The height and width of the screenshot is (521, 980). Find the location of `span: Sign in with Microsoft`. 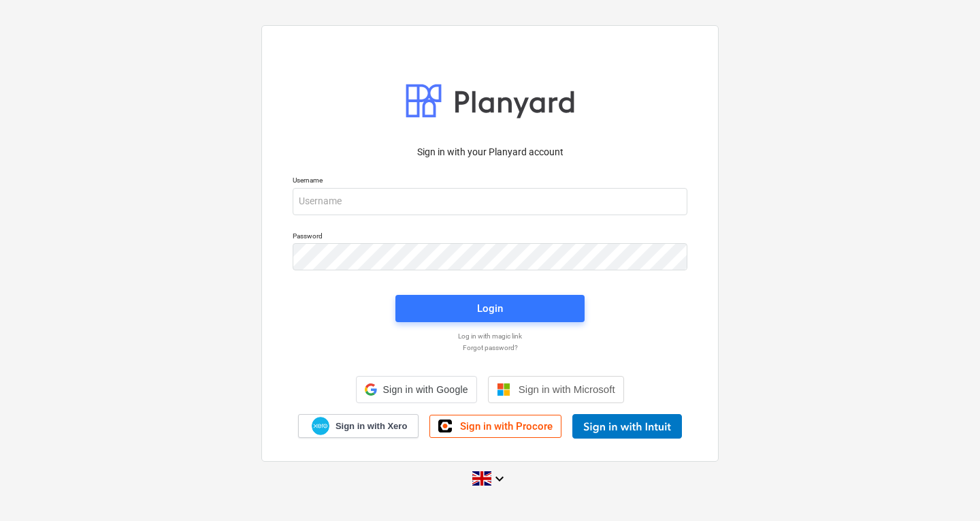

span: Sign in with Microsoft is located at coordinates (567, 389).